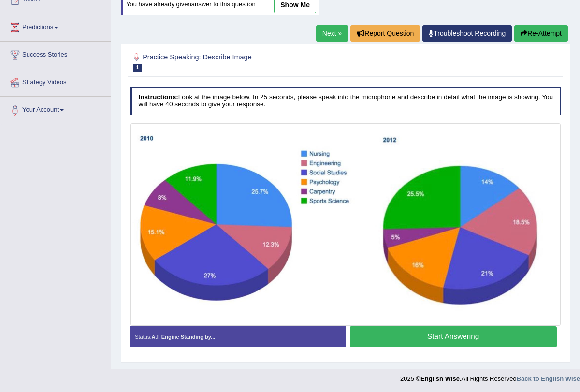 Image resolution: width=580 pixels, height=392 pixels. Describe the element at coordinates (238, 337) in the screenshot. I see `div: Status:` at that location.